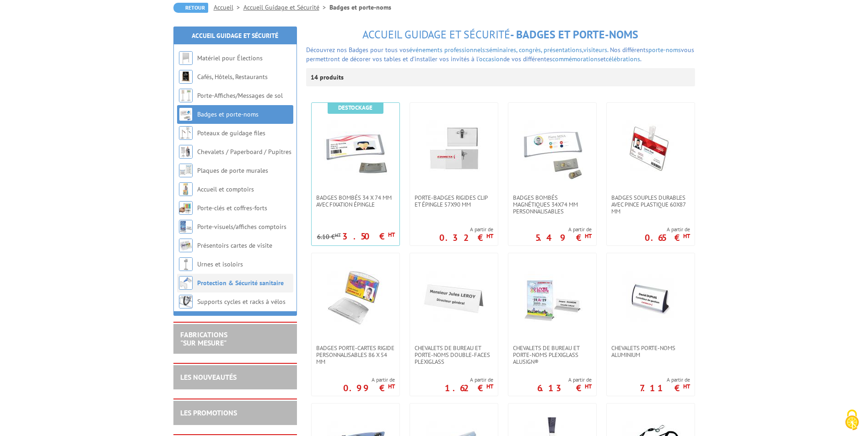 The height and width of the screenshot is (436, 868). Describe the element at coordinates (454, 149) in the screenshot. I see `img: Porte-Badges rigides clip et épingle 57x90 mm` at that location.